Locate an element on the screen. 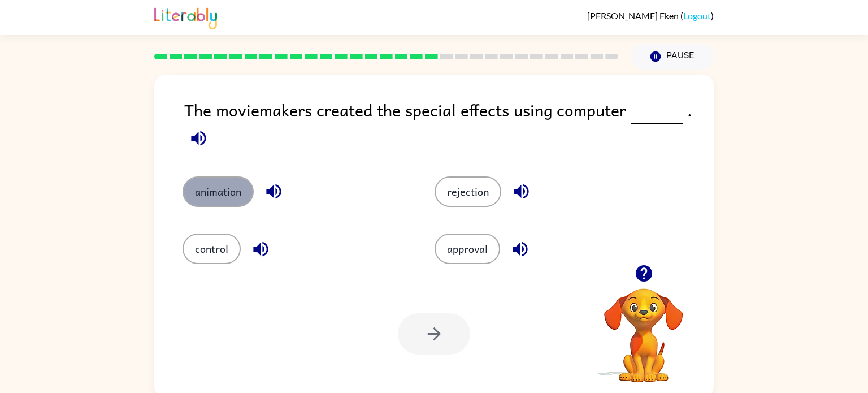  video: Your browser must support playing .mp4 files to use Literably. Please try using another browser. is located at coordinates (643, 327).